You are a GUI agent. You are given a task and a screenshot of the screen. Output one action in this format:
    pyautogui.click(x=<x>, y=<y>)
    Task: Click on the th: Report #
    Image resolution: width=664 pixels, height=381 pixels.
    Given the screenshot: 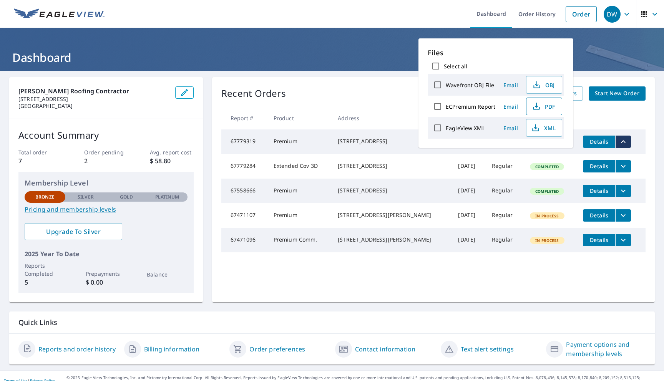 What is the action you would take?
    pyautogui.click(x=244, y=118)
    